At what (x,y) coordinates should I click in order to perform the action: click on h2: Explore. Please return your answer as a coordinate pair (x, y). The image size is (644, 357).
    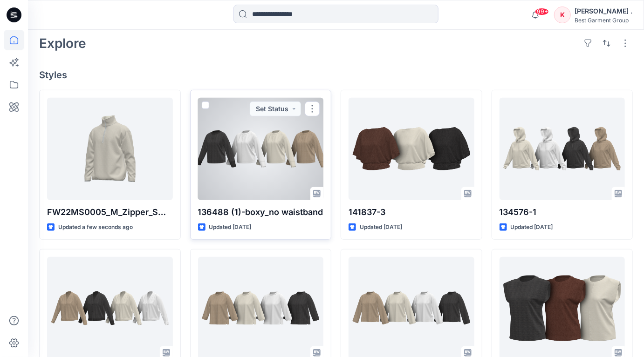
    Looking at the image, I should click on (62, 43).